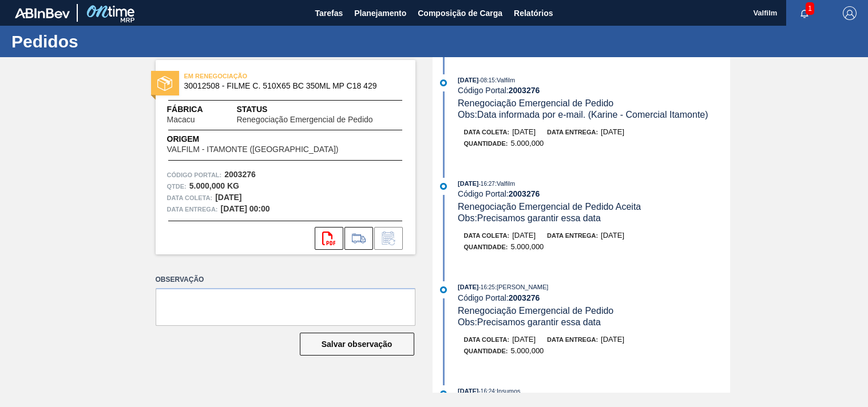 The height and width of the screenshot is (407, 868). What do you see at coordinates (177, 186) in the screenshot?
I see `span: Qtde :` at bounding box center [177, 186].